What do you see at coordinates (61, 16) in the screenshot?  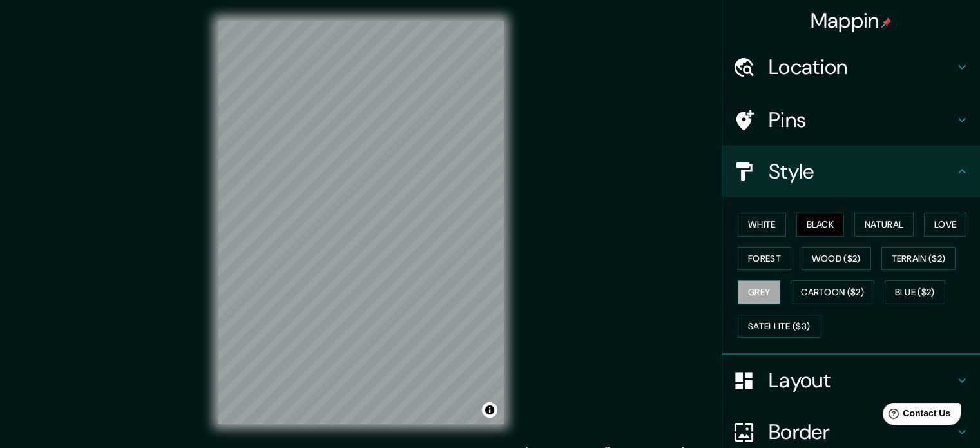 I see `span: Contact Us` at bounding box center [61, 16].